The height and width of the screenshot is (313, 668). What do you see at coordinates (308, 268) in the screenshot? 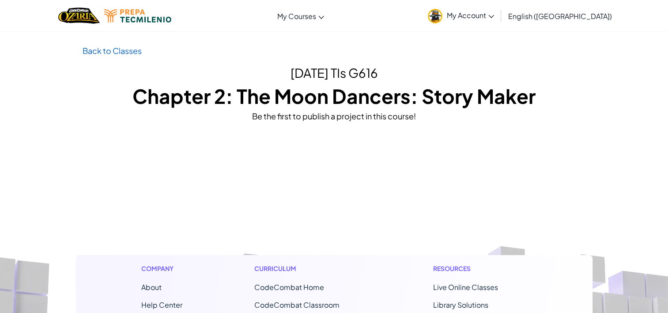
I see `h1: Curriculum` at bounding box center [308, 268].